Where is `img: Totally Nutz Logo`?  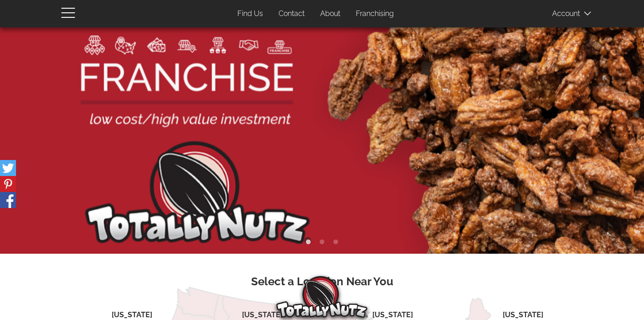 img: Totally Nutz Logo is located at coordinates (322, 296).